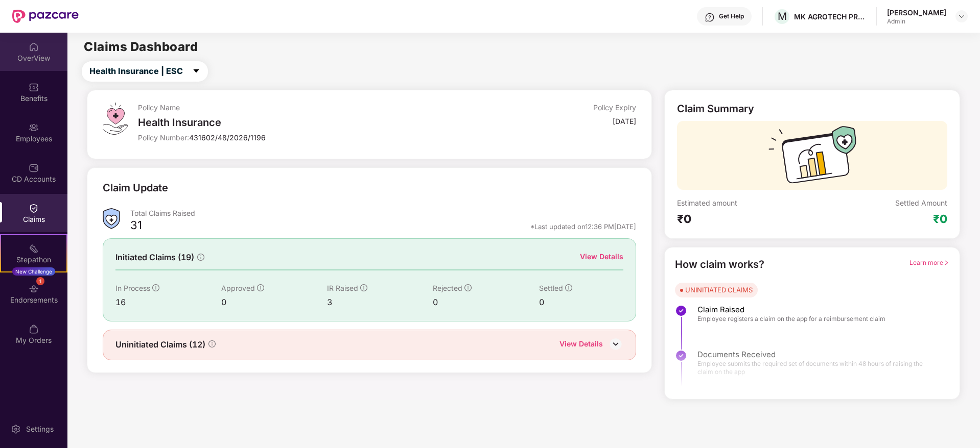 The width and height of the screenshot is (980, 448). Describe the element at coordinates (812, 158) in the screenshot. I see `img: svg+xml;base64,PHN2ZyB3aWR0aD0iMTcyIiBoZWlnaHQ9IjExMyIgdmlld0JveD0iMCAwIDE3MiAxMTMiIGZpbGw9Im5vbm...` at that location.